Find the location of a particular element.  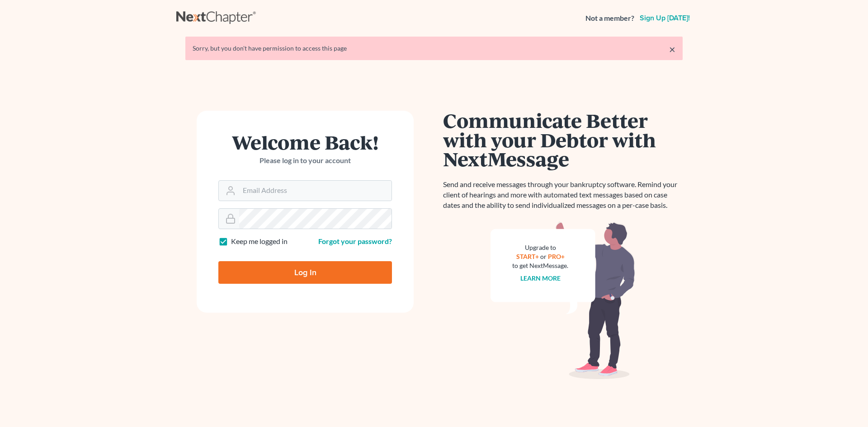

h1: Welcome Back! is located at coordinates (305, 142).